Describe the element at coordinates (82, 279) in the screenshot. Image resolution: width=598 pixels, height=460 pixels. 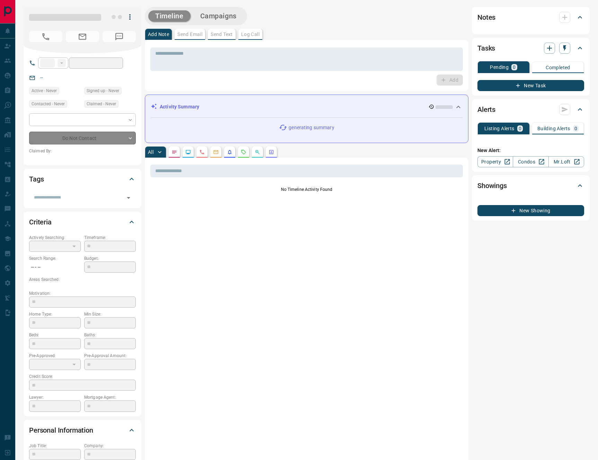
I see `p: Areas Searched:` at that location.